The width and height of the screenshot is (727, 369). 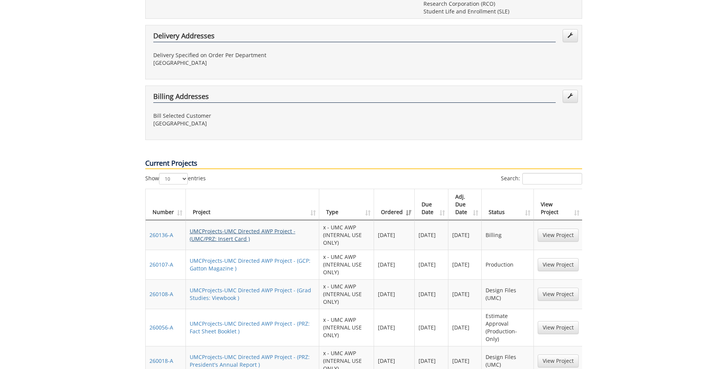 I want to click on h4: Billing Addresses, so click(x=355, y=98).